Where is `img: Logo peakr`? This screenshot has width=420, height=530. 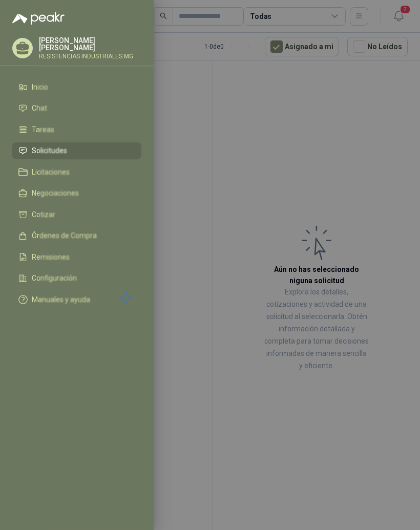 img: Logo peakr is located at coordinates (39, 18).